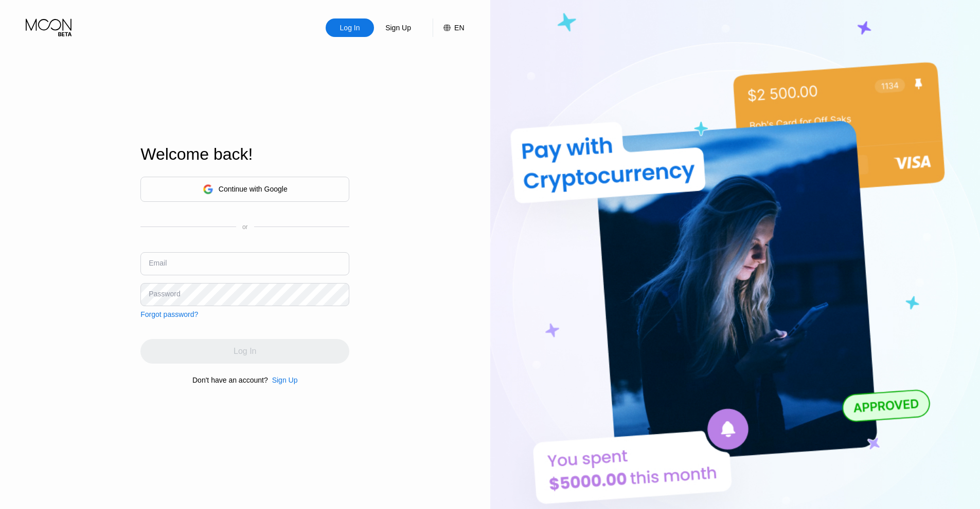  Describe the element at coordinates (164, 294) in the screenshot. I see `div: Password` at that location.